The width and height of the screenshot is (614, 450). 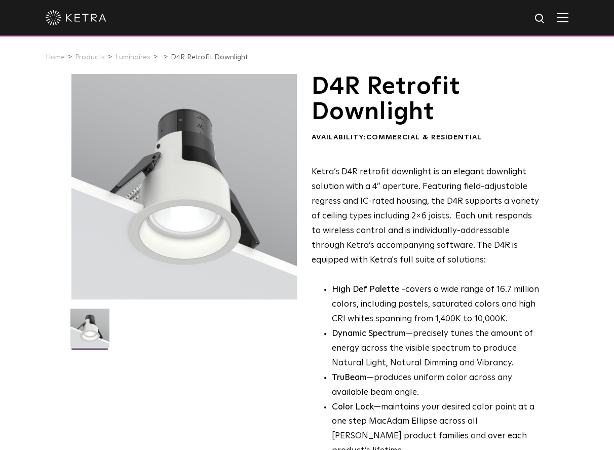 I want to click on p: Ketra’s D4R retrofit downlight is an elegant downlight solution with a 4” aperture. Featuring fie..., so click(x=427, y=216).